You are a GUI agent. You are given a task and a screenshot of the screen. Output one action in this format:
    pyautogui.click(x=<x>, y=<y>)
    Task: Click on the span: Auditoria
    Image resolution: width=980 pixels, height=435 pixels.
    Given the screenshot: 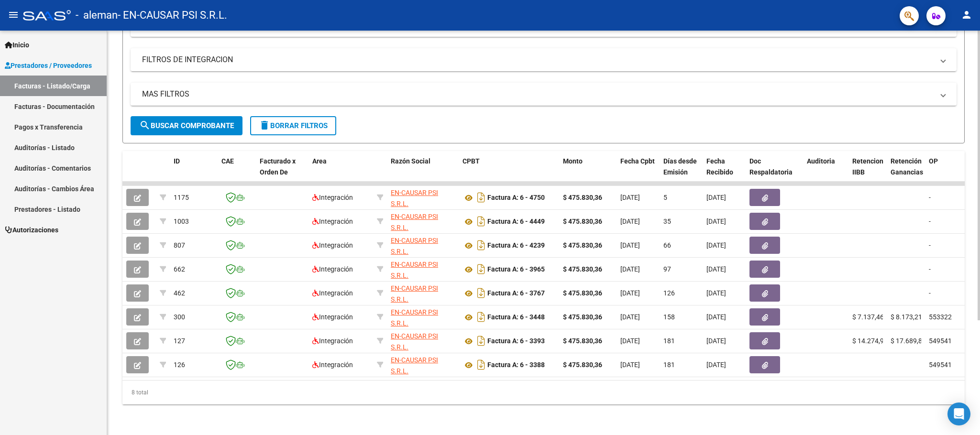 What is the action you would take?
    pyautogui.click(x=820, y=161)
    